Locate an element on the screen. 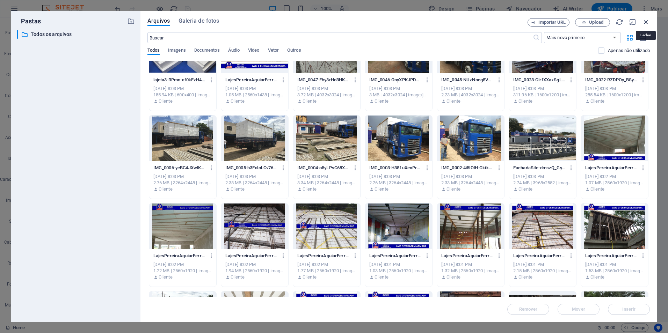 The width and height of the screenshot is (668, 333). p: IMG_0004-o5yLPsC68X7ljfbkUak6FA.jpg is located at coordinates (323, 168).